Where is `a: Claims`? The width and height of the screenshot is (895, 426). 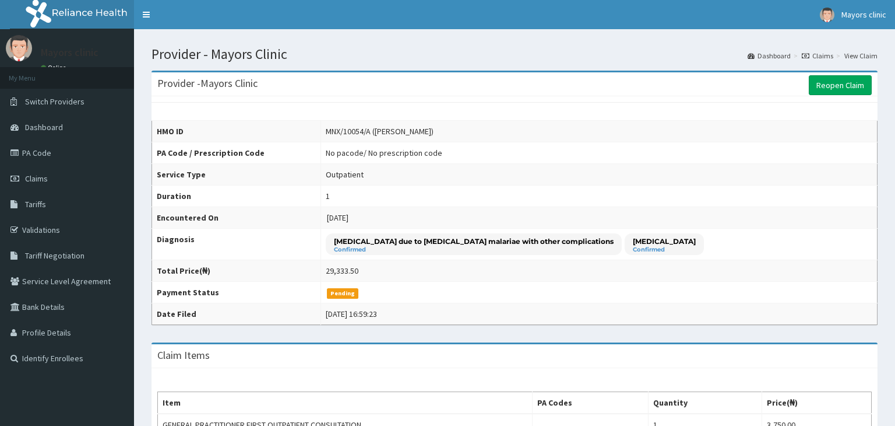
a: Claims is located at coordinates (818, 55).